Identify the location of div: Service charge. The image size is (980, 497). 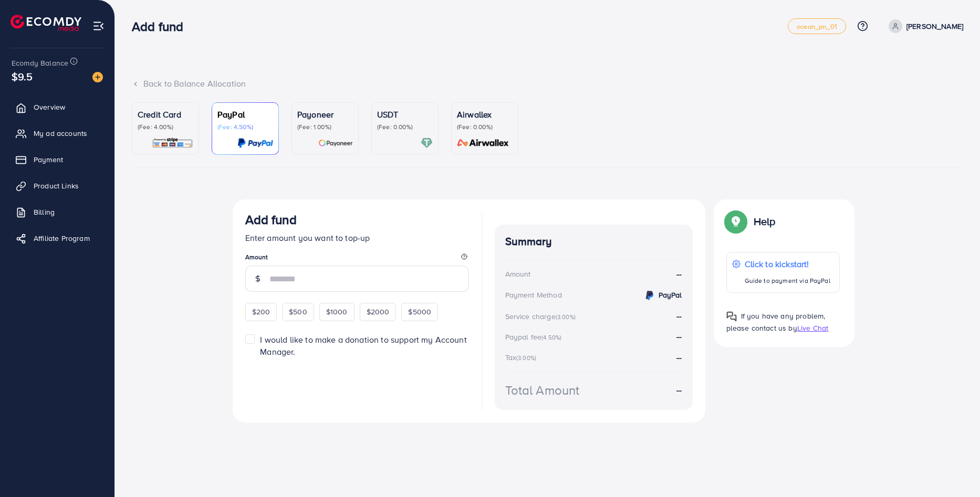
(542, 317).